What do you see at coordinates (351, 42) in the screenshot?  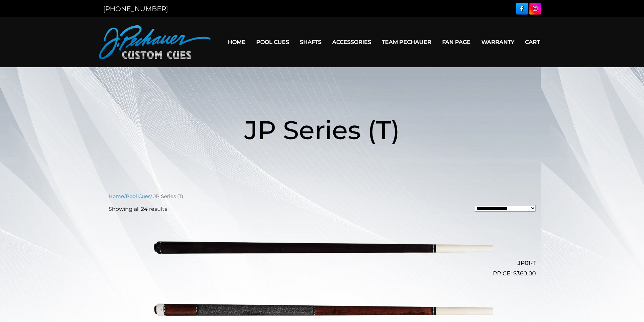 I see `a: Accessories` at bounding box center [351, 42].